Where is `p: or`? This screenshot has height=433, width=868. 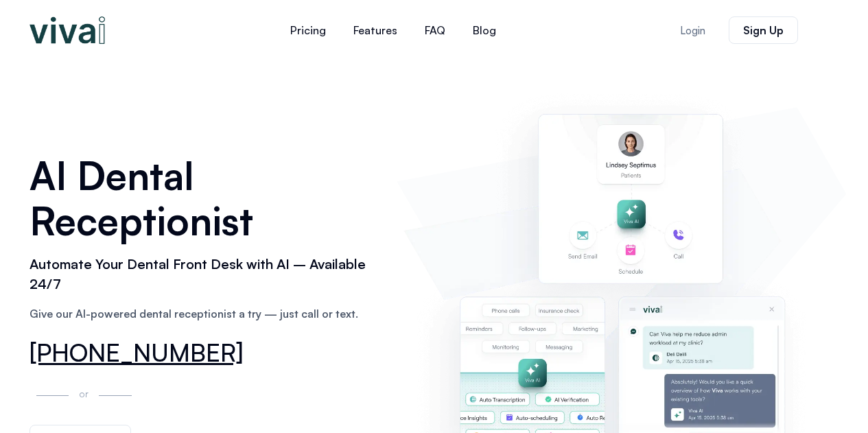
p: or is located at coordinates (84, 393).